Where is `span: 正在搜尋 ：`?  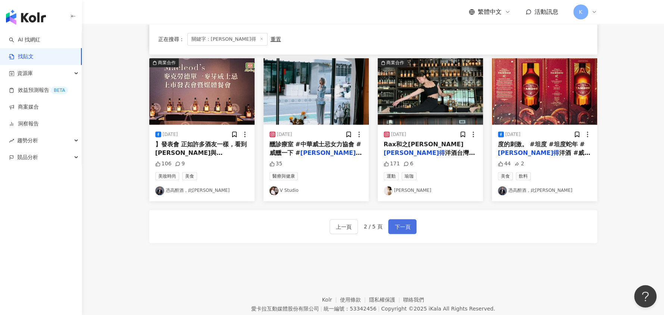
span: 正在搜尋 ： is located at coordinates (171, 39).